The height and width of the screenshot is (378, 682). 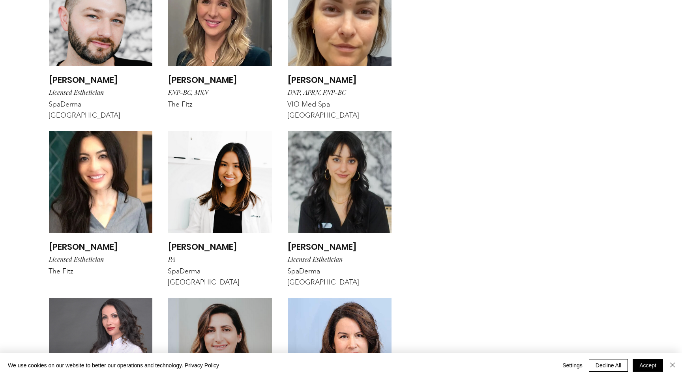 What do you see at coordinates (647, 365) in the screenshot?
I see `button: Accept` at bounding box center [647, 365].